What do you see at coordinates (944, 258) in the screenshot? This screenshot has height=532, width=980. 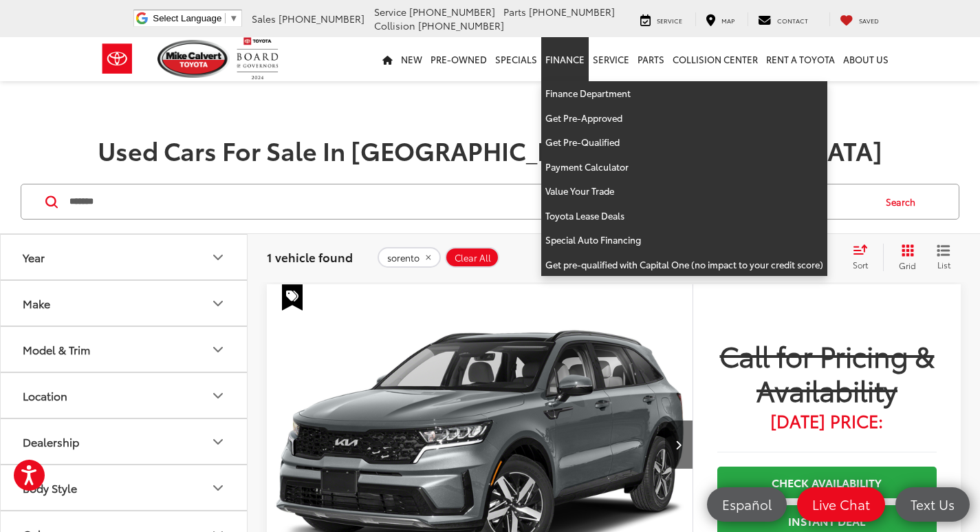 I see `button: List View` at bounding box center [944, 258].